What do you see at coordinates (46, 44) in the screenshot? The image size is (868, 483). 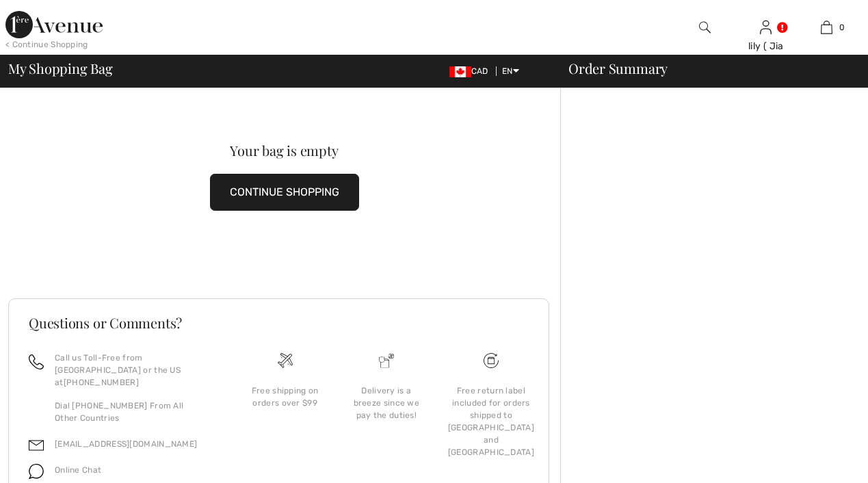 I see `div: < Continue Shopping` at bounding box center [46, 44].